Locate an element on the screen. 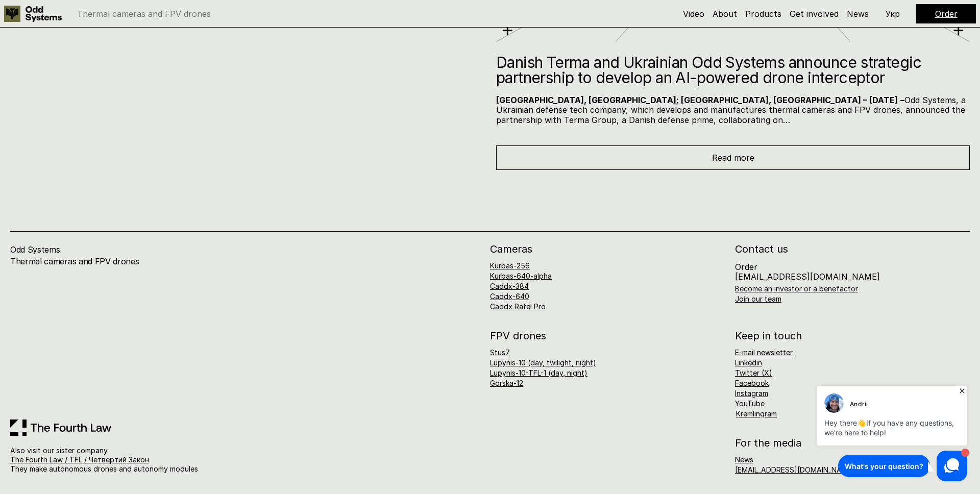 Image resolution: width=980 pixels, height=494 pixels. p: Thermal cameras and FPV drones is located at coordinates (144, 14).